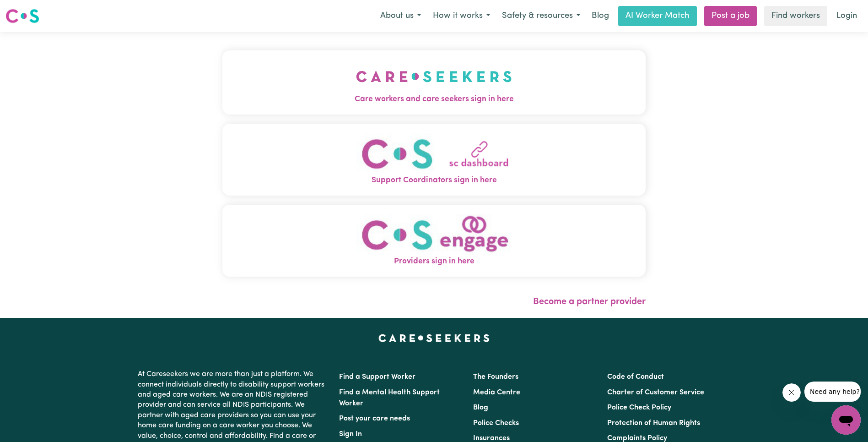  Describe the element at coordinates (636, 377) in the screenshot. I see `a: Code of Conduct` at that location.